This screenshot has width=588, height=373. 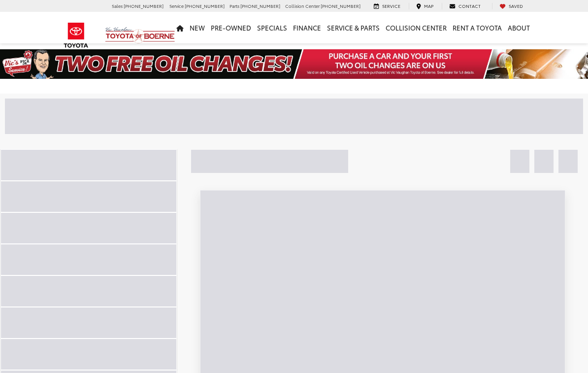 What do you see at coordinates (353, 28) in the screenshot?
I see `a: Service & Parts: Opens in a new tab` at bounding box center [353, 28].